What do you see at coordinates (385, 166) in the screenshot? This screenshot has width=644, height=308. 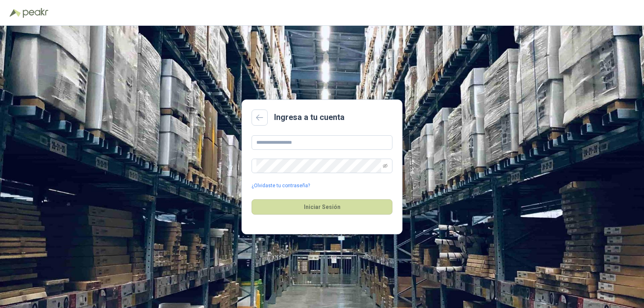 I see `span: eye-invisible` at bounding box center [385, 166].